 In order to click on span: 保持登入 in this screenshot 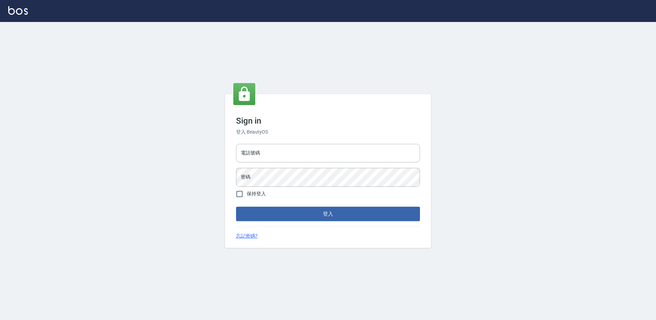, I will do `click(256, 193)`.